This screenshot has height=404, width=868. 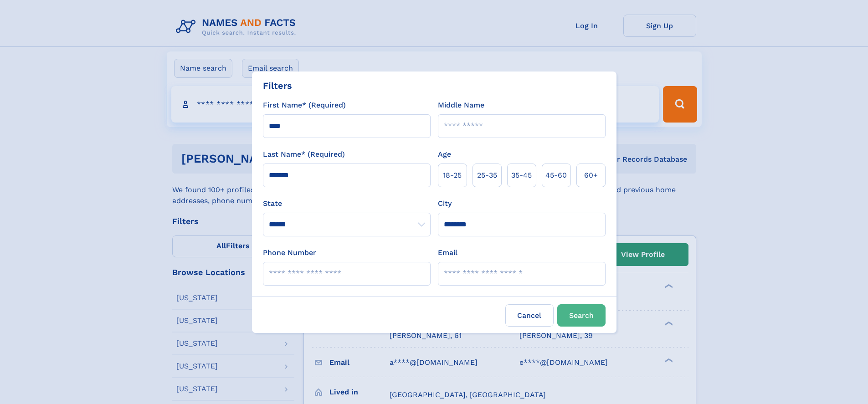 What do you see at coordinates (289, 253) in the screenshot?
I see `label: Phone Number` at bounding box center [289, 253].